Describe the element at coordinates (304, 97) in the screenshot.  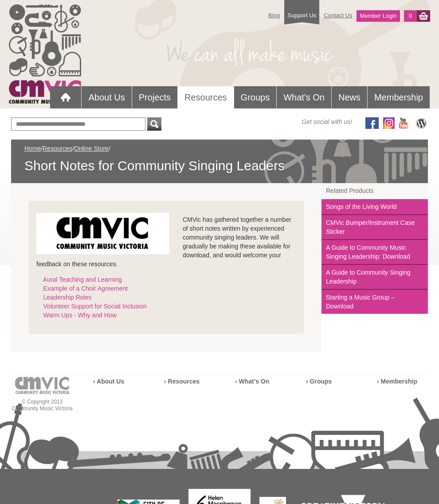
I see `a: What's On` at that location.